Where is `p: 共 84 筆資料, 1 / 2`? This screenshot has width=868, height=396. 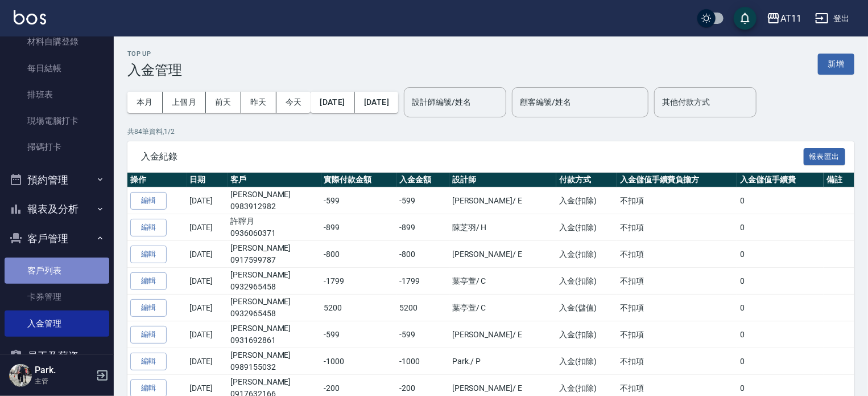
p: 共 84 筆資料, 1 / 2 is located at coordinates (491, 132).